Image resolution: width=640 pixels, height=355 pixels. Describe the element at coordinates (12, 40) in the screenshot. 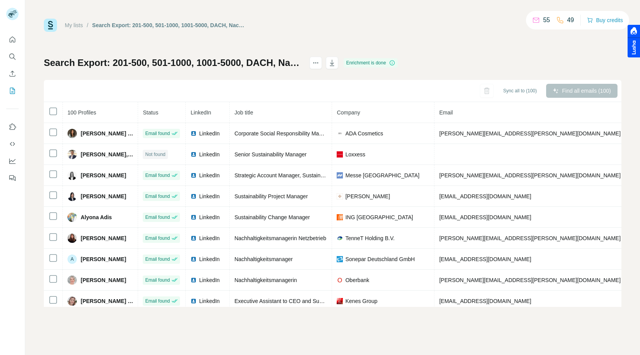

I see `button: Quick start` at that location.